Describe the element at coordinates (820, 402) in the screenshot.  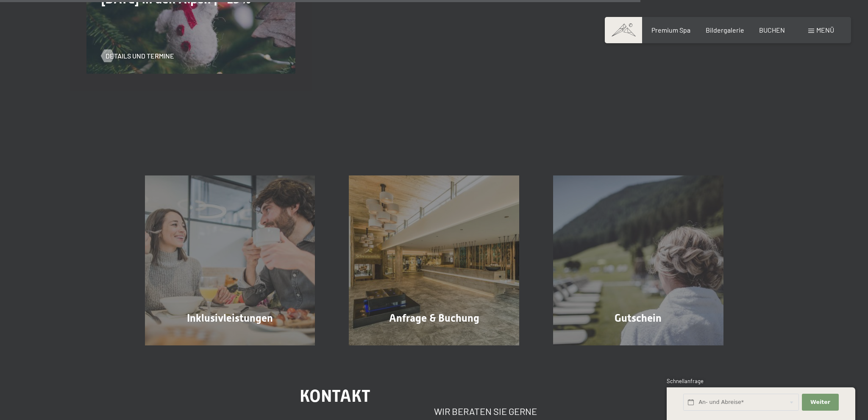
I see `span: Weiter` at that location.